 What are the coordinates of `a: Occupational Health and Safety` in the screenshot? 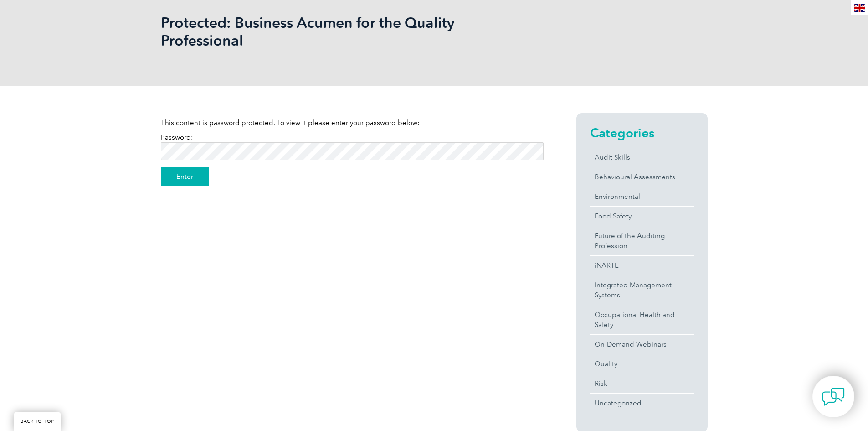 It's located at (642, 320).